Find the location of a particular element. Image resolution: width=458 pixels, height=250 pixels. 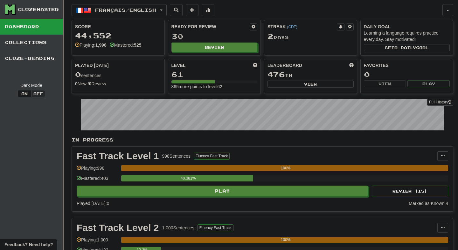

div: Learning a language requires practice every day. Stay motivated! is located at coordinates (407, 36).